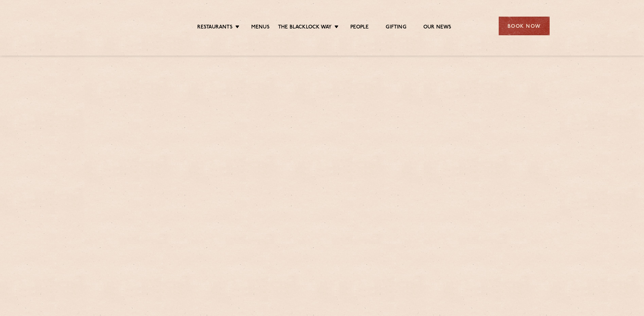  Describe the element at coordinates (215, 28) in the screenshot. I see `a: Restaurants` at that location.